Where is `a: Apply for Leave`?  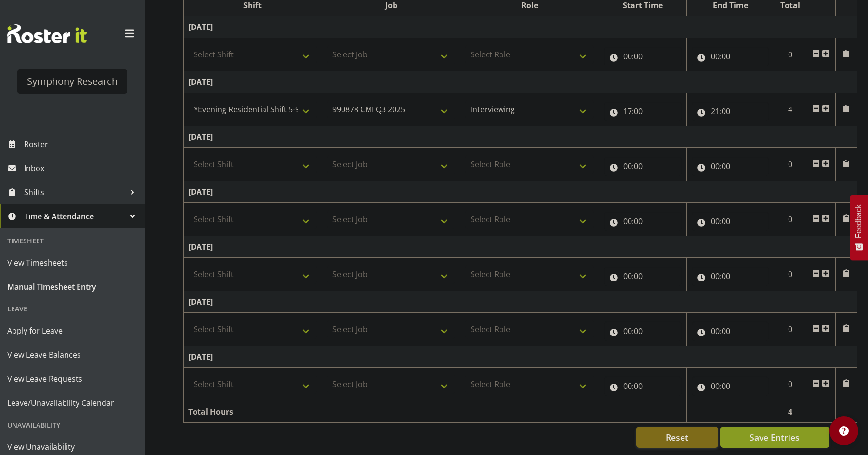 a: Apply for Leave is located at coordinates (72, 331).